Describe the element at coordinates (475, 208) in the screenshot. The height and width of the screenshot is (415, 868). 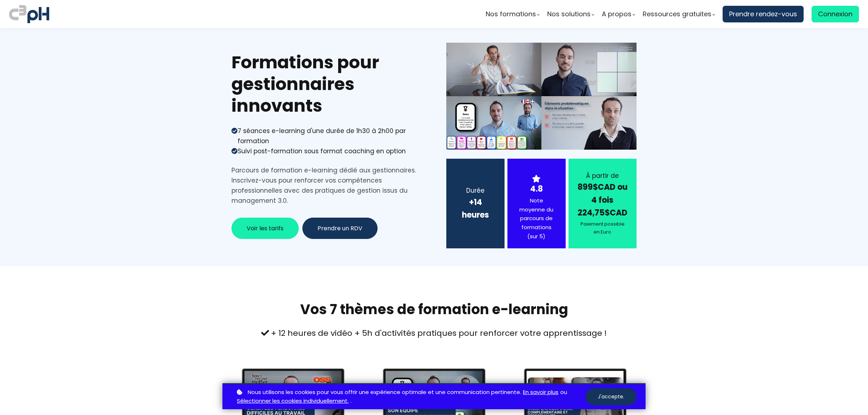
I see `b: +14 heures` at that location.